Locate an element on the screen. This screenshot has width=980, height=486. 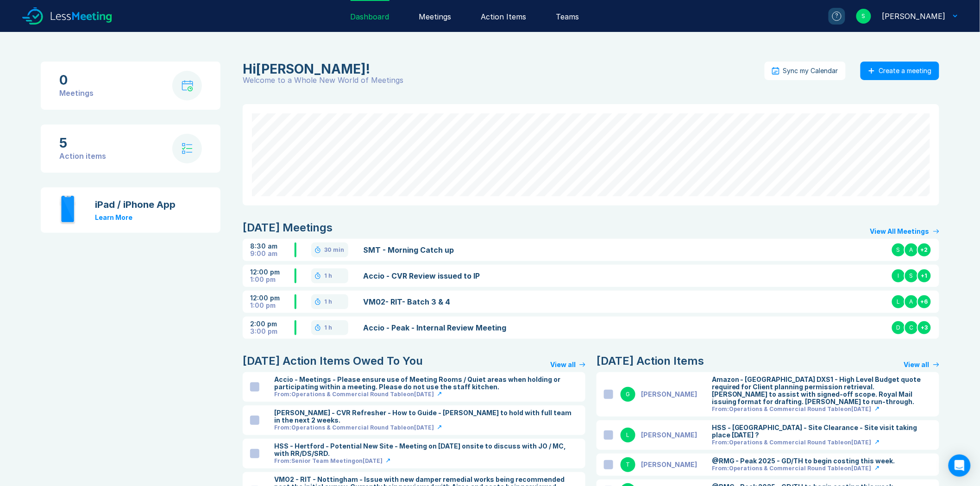
div: + 3 is located at coordinates (925, 328).